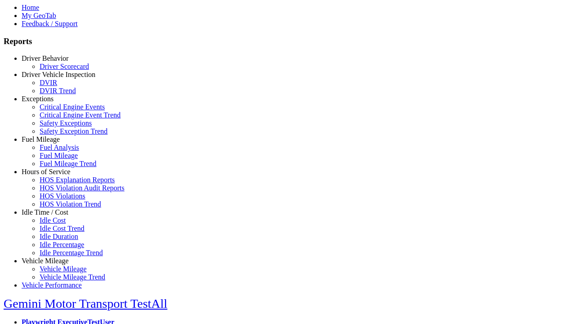  I want to click on h3: Reports, so click(288, 41).